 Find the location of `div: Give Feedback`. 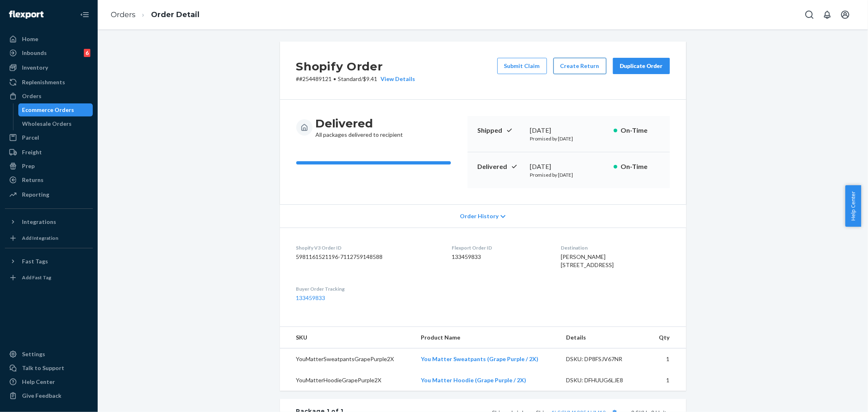

div: Give Feedback is located at coordinates (42, 396).